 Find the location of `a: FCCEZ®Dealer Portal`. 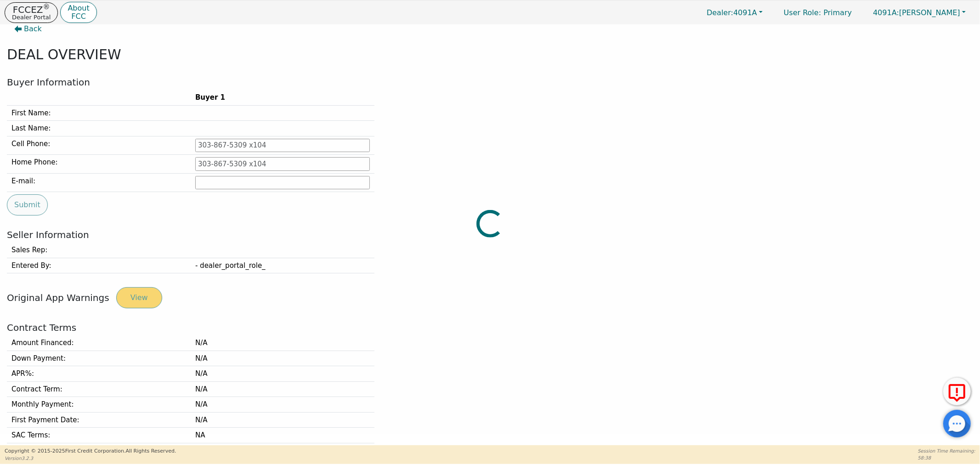

a: FCCEZ®Dealer Portal is located at coordinates (31, 12).